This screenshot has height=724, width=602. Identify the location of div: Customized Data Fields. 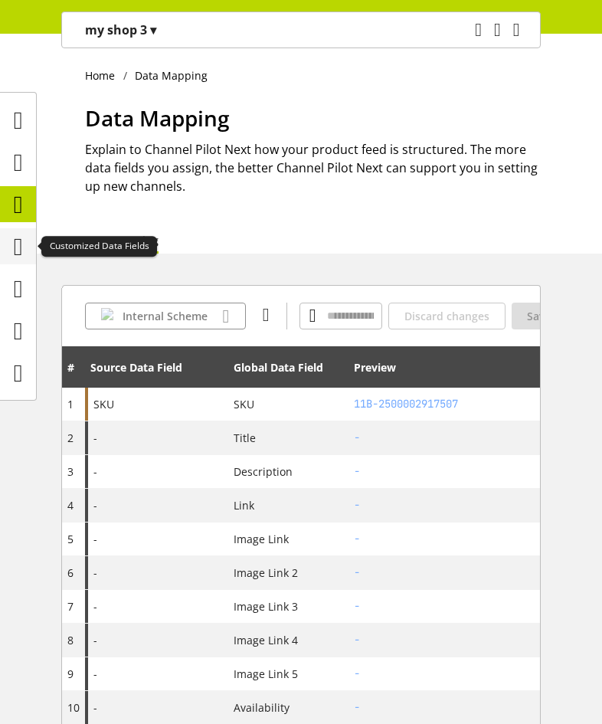
(99, 247).